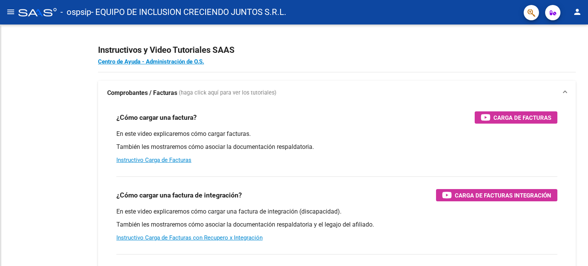  What do you see at coordinates (154, 160) in the screenshot?
I see `a: Instructivo Carga de Facturas` at bounding box center [154, 160].